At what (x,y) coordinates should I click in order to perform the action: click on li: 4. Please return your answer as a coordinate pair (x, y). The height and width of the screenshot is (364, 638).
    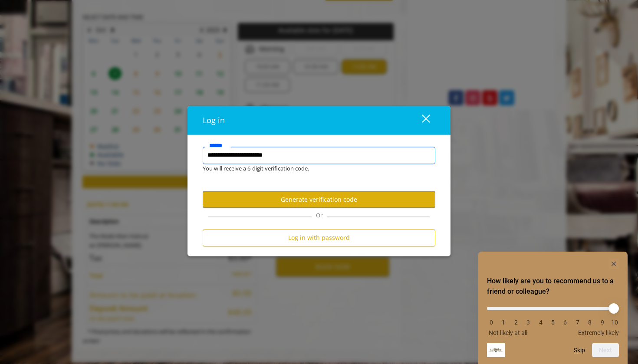
    Looking at the image, I should click on (540, 322).